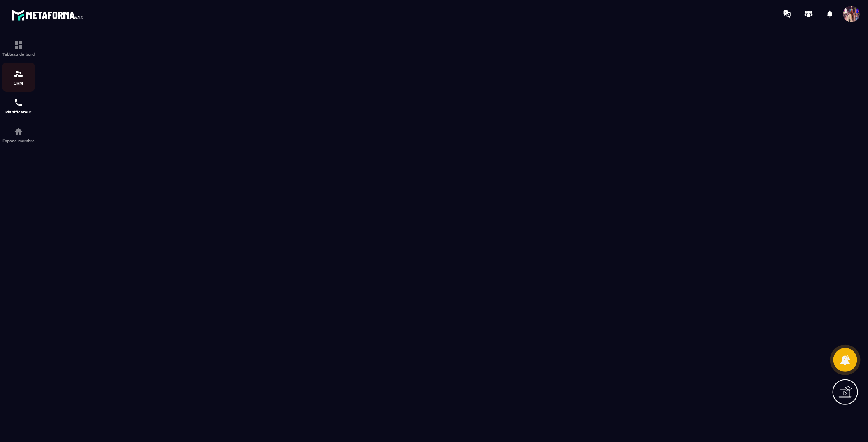 The height and width of the screenshot is (442, 868). What do you see at coordinates (48, 15) in the screenshot?
I see `img: logo` at bounding box center [48, 15].